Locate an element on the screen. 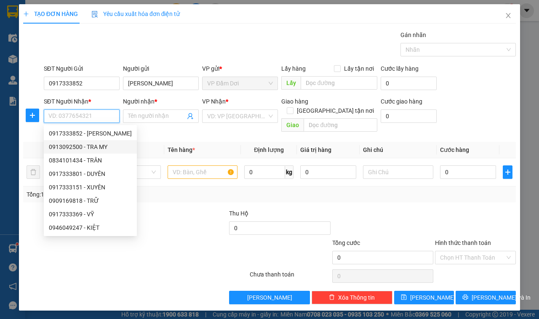 The width and height of the screenshot is (539, 319). span: save is located at coordinates (404, 298).